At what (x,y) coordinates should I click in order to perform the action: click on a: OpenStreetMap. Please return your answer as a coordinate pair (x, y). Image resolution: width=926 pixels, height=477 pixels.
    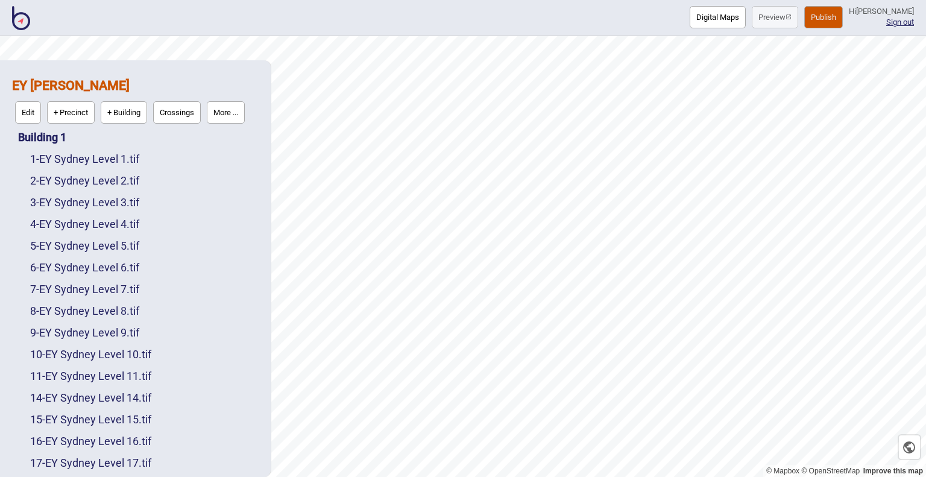
    Looking at the image, I should click on (830, 471).